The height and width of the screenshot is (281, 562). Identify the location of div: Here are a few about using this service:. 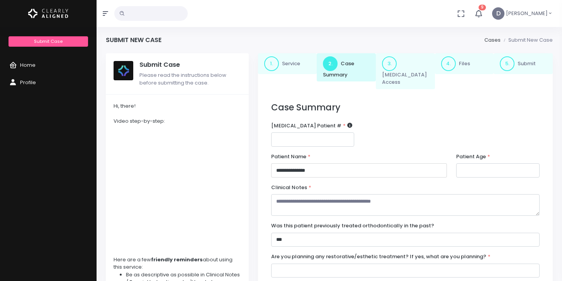
(177, 264).